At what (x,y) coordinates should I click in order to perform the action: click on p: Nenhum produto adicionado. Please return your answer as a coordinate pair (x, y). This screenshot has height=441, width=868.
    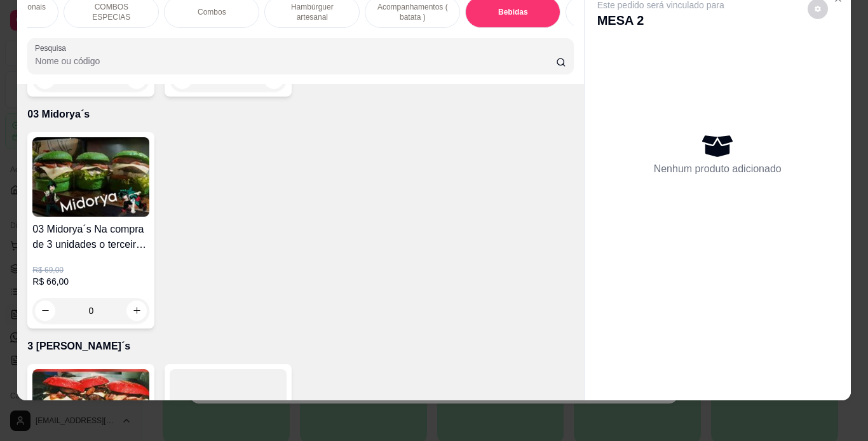
    Looking at the image, I should click on (717, 169).